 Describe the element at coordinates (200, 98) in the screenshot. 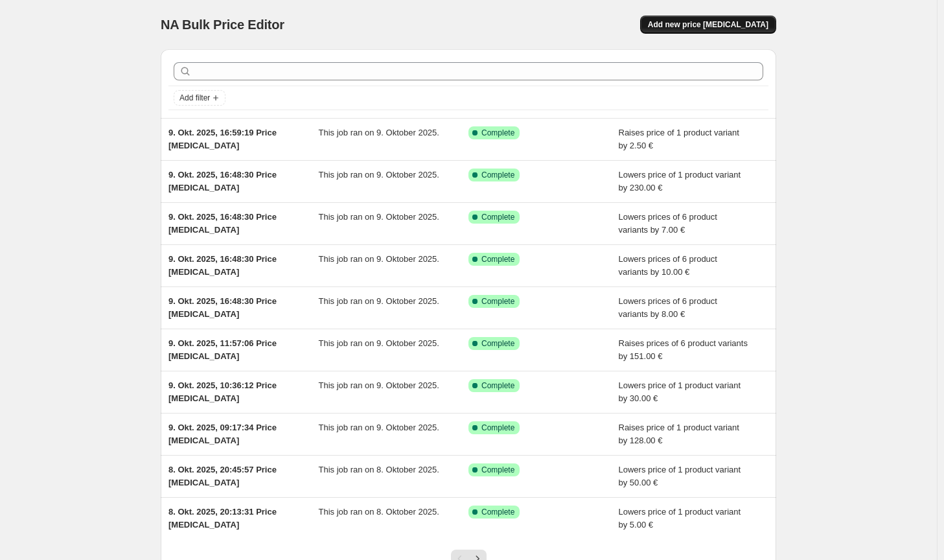

I see `button: Add filter` at that location.